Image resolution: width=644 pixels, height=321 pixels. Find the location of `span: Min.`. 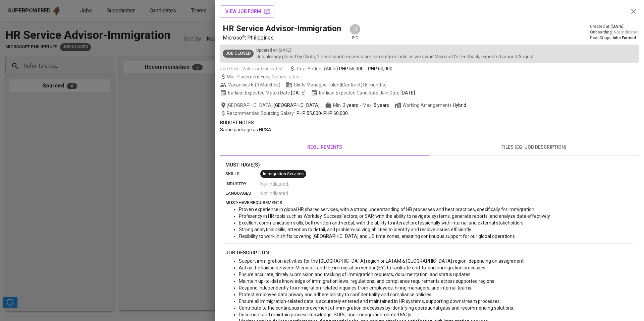

span: Min. is located at coordinates (346, 105).